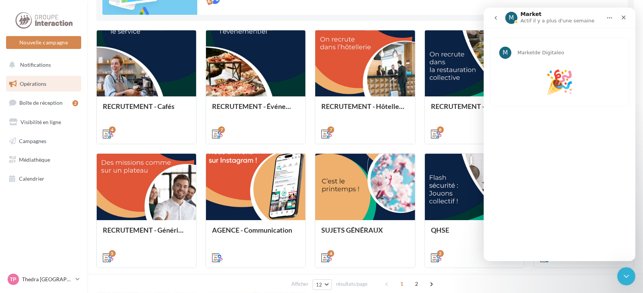 The image size is (643, 293). I want to click on button: go back, so click(12, 10).